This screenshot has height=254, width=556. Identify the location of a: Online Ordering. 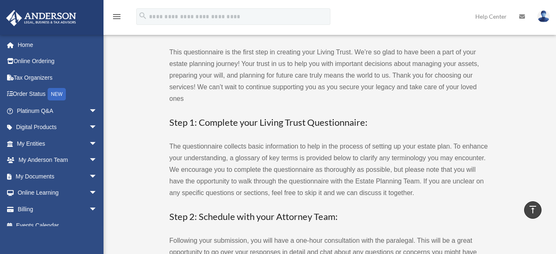
(58, 61).